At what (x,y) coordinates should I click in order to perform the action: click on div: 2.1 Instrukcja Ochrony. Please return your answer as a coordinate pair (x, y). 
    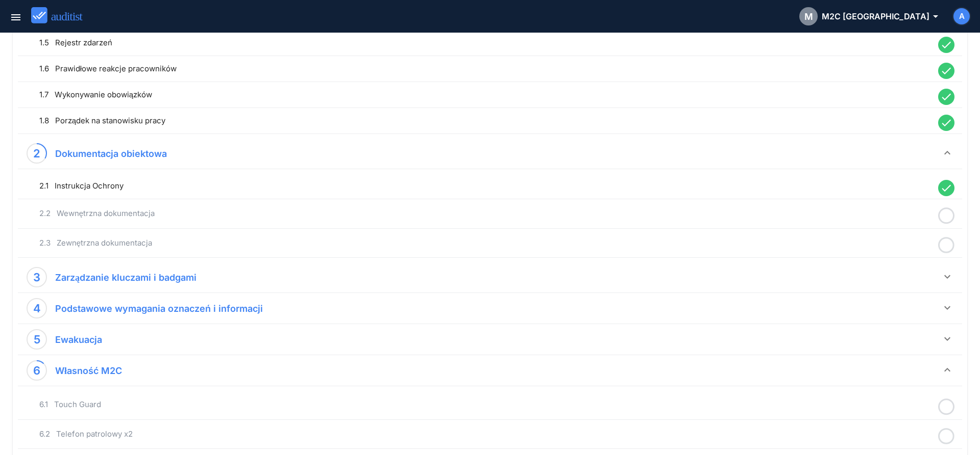
    Looking at the image, I should click on (486, 186).